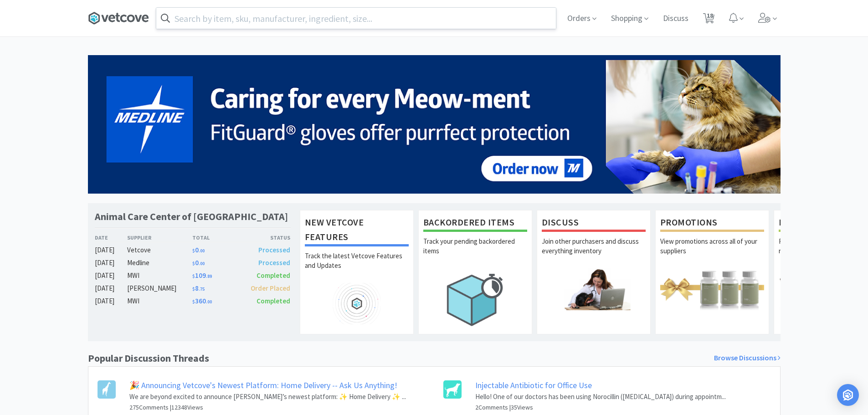  I want to click on div: Medline, so click(159, 263).